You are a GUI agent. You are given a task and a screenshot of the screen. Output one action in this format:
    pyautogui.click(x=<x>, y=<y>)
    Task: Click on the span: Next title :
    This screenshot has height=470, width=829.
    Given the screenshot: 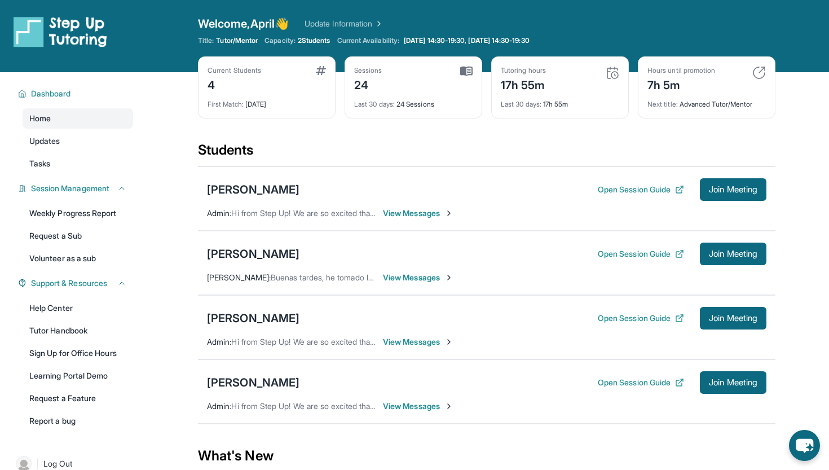 What is the action you would take?
    pyautogui.click(x=662, y=104)
    